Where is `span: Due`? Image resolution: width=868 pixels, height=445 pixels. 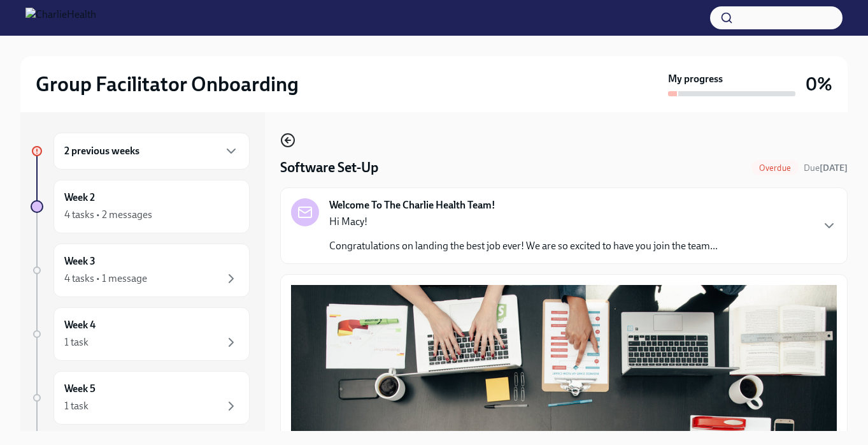 span: Due is located at coordinates (825, 168).